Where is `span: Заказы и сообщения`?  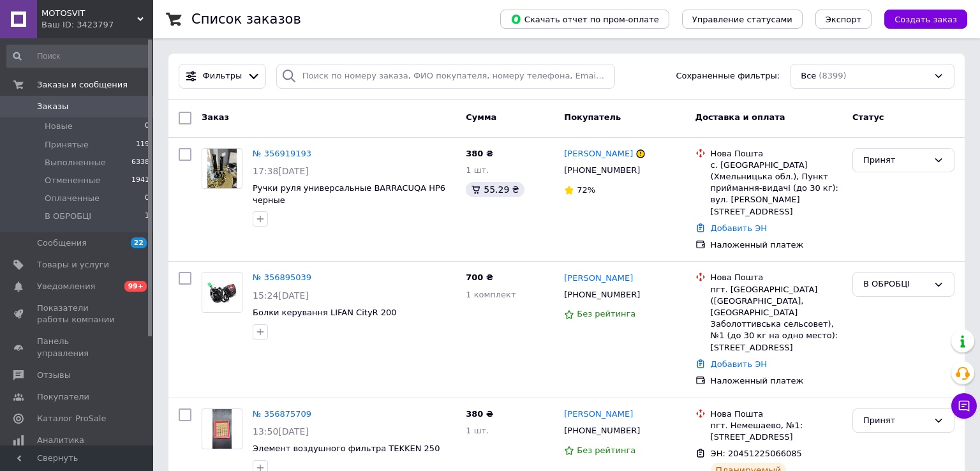 span: Заказы и сообщения is located at coordinates (82, 85).